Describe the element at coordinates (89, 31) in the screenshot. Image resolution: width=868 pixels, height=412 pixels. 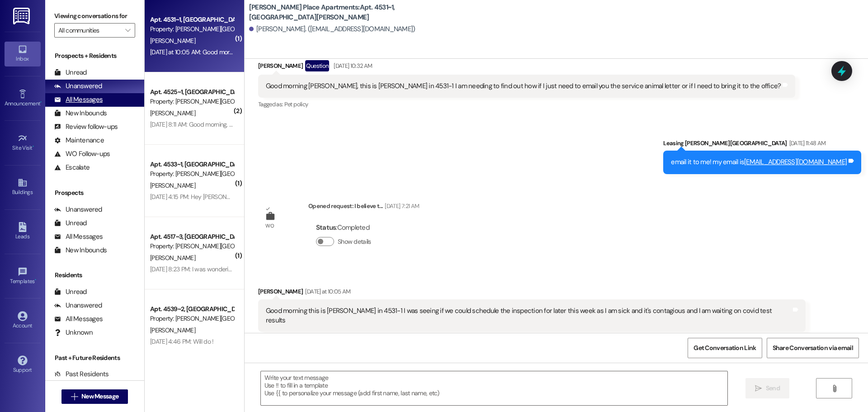
I see `input: All communities` at that location.